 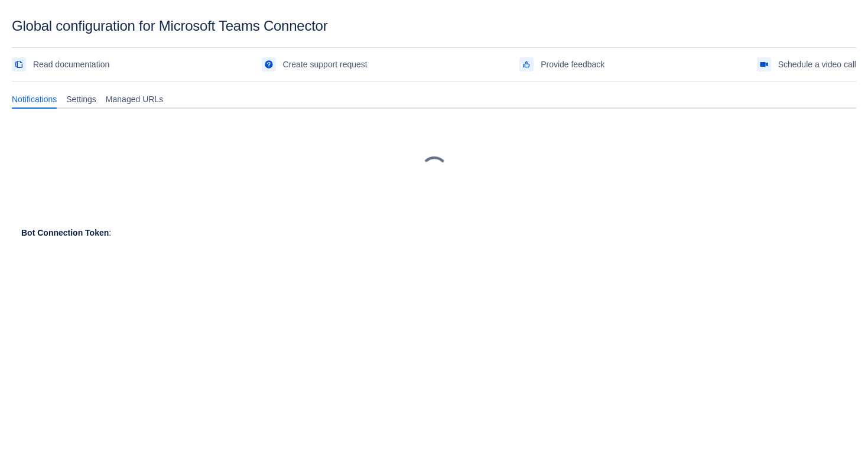 What do you see at coordinates (19, 65) in the screenshot?
I see `span: documentation` at bounding box center [19, 65].